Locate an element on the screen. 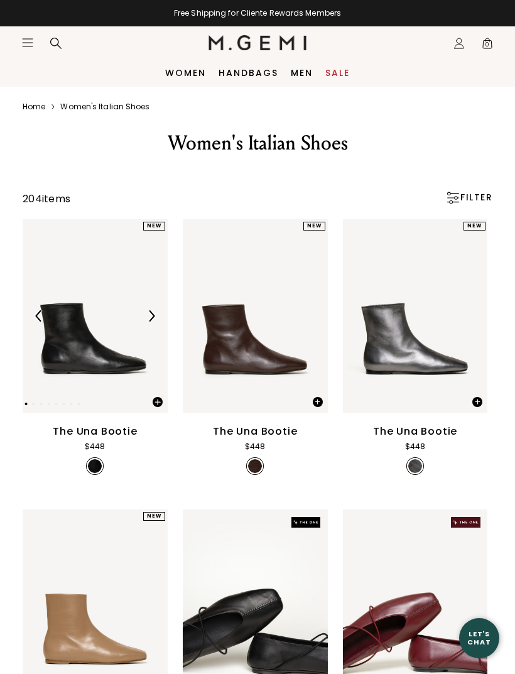  a: Home is located at coordinates (34, 107).